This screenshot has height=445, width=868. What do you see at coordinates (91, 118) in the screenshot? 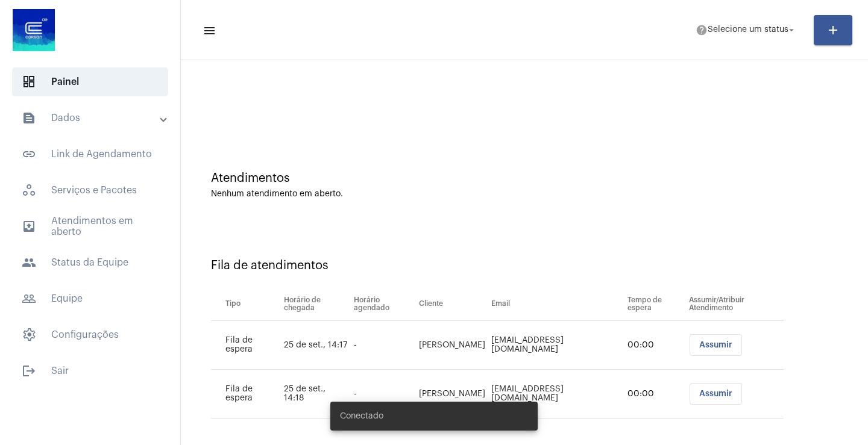
I see `mat-panel-title: Dados` at bounding box center [91, 118].